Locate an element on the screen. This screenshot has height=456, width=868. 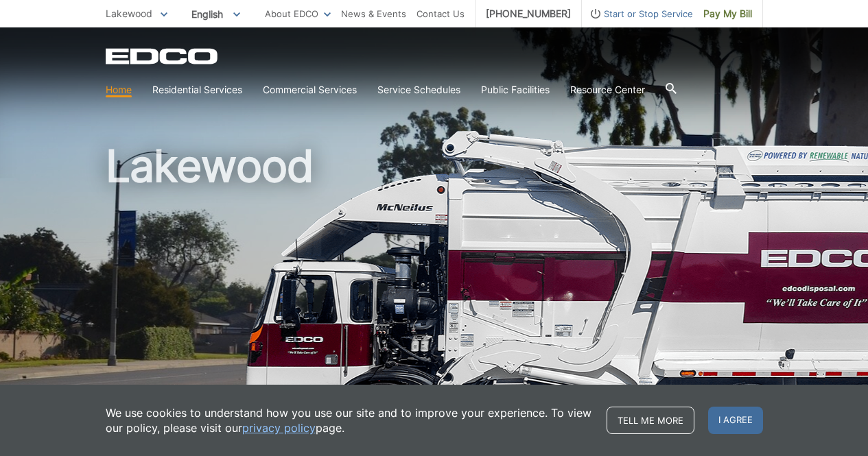
span: I agree is located at coordinates (736, 421).